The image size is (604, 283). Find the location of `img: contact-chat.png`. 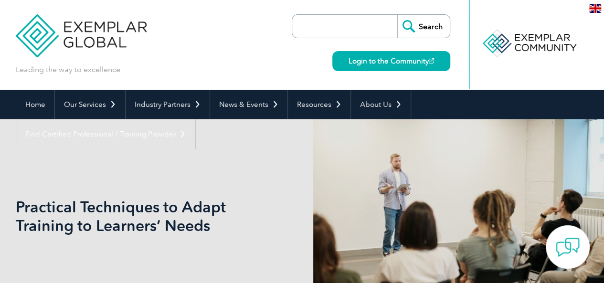

img: contact-chat.png is located at coordinates (568, 247).